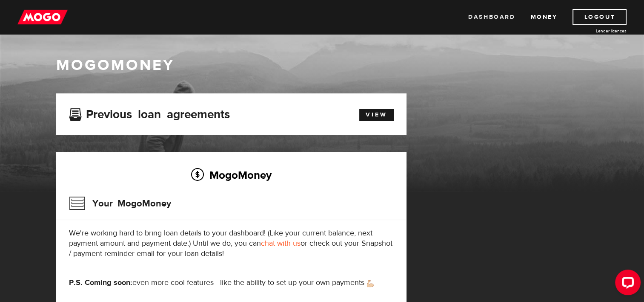 Image resolution: width=644 pixels, height=302 pixels. What do you see at coordinates (121, 203) in the screenshot?
I see `h3: Your MogoMoney` at bounding box center [121, 203].